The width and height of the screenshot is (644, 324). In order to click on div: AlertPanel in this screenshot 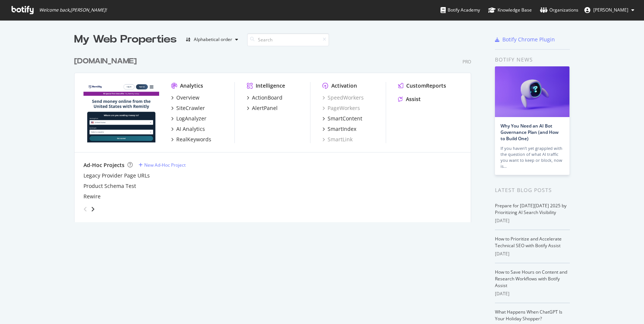, I will do `click(264, 108)`.